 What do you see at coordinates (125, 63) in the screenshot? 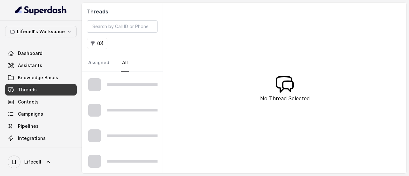
I see `a: All` at bounding box center [125, 63].